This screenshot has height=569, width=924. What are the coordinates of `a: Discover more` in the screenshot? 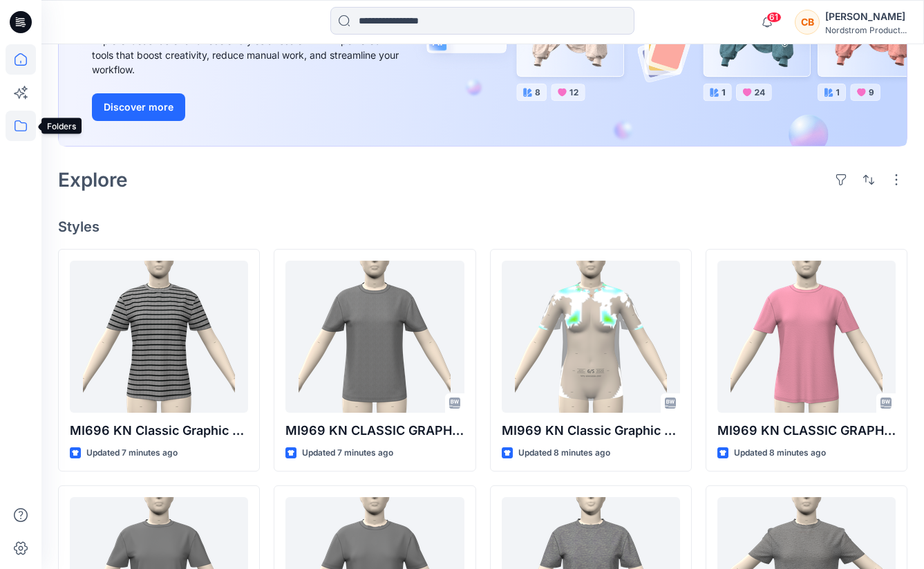 It's located at (247, 107).